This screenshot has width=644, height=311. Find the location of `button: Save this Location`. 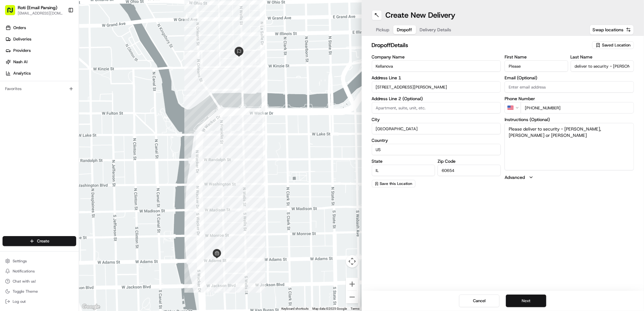

button: Save this Location is located at coordinates (393, 183).